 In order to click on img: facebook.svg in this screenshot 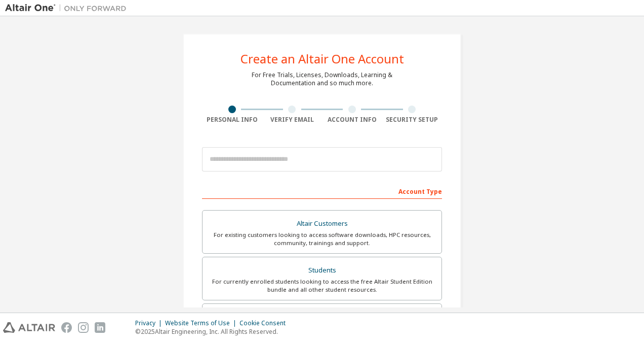, I will do `click(66, 327)`.